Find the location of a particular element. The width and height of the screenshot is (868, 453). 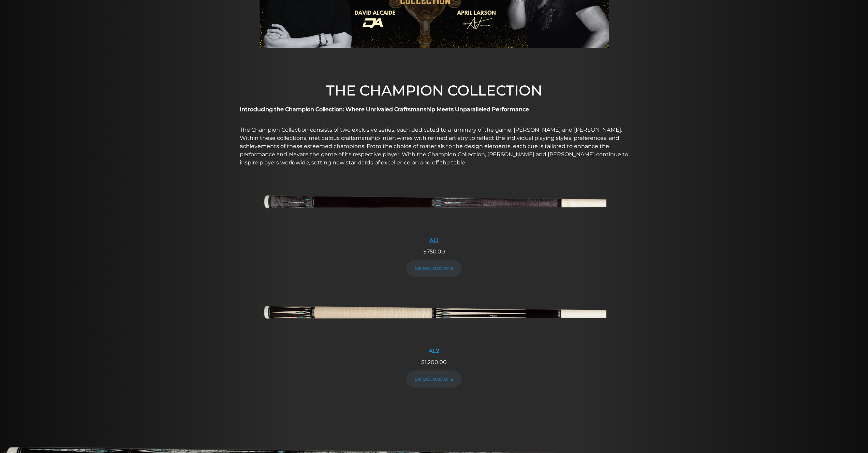

img: AL1 is located at coordinates (435, 204).